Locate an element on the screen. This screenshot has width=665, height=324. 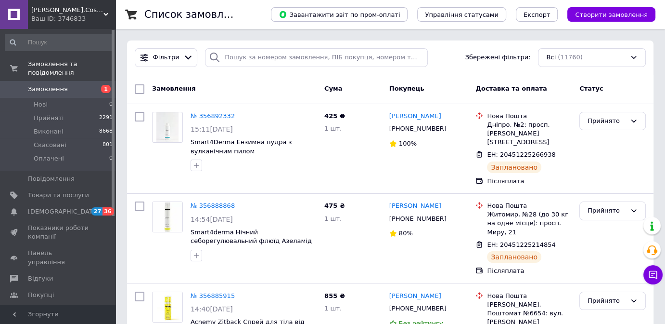
a: № 356888868 is located at coordinates (213, 205).